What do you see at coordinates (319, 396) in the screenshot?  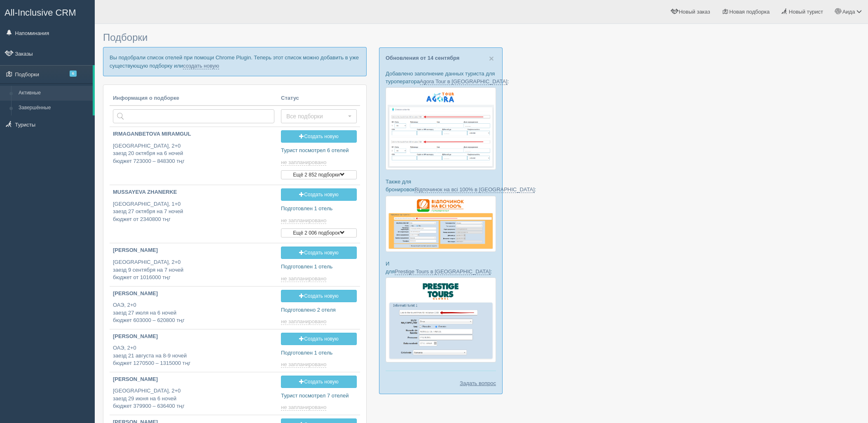 I see `p: Турист посмотрел 7 отелей` at bounding box center [319, 396].